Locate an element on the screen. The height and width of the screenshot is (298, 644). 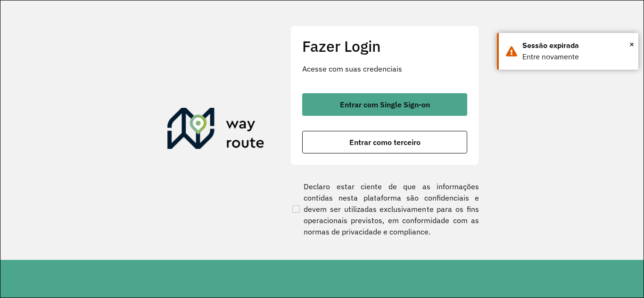
button: Close is located at coordinates (631, 45).